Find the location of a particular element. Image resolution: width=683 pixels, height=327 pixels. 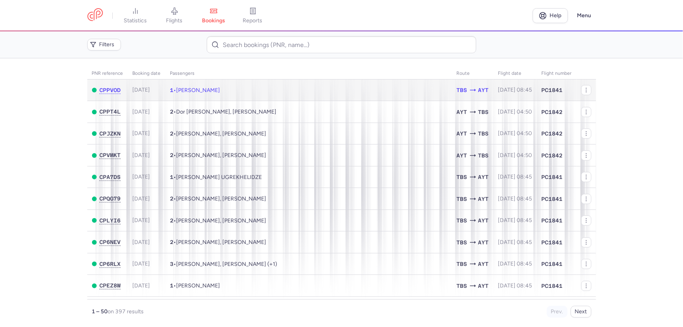

span: Giorgi UGREKHELIDZE is located at coordinates (219, 177).